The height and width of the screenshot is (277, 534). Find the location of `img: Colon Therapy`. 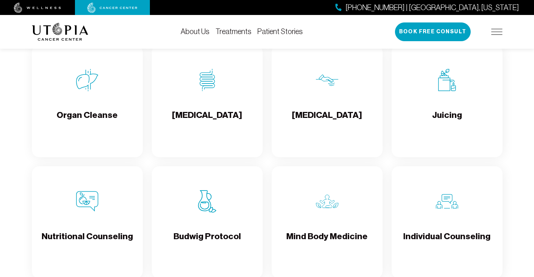

img: Colon Therapy is located at coordinates (207, 80).